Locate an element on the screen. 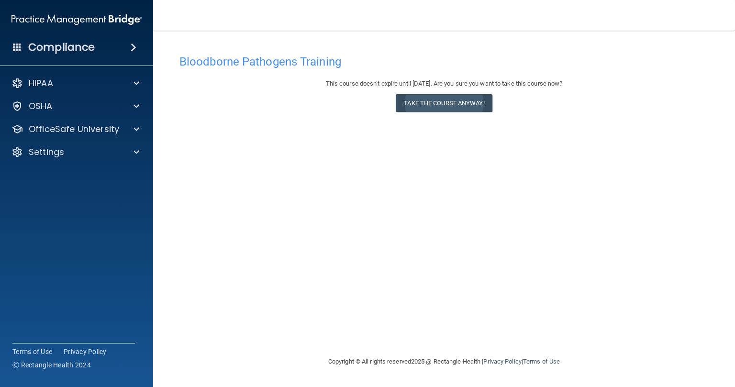  img: PMB logo is located at coordinates (77, 20).